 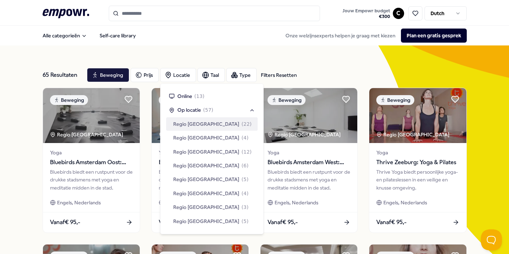 What do you see at coordinates (199, 96) in the screenshot?
I see `span: ( 13 )` at bounding box center [199, 96].